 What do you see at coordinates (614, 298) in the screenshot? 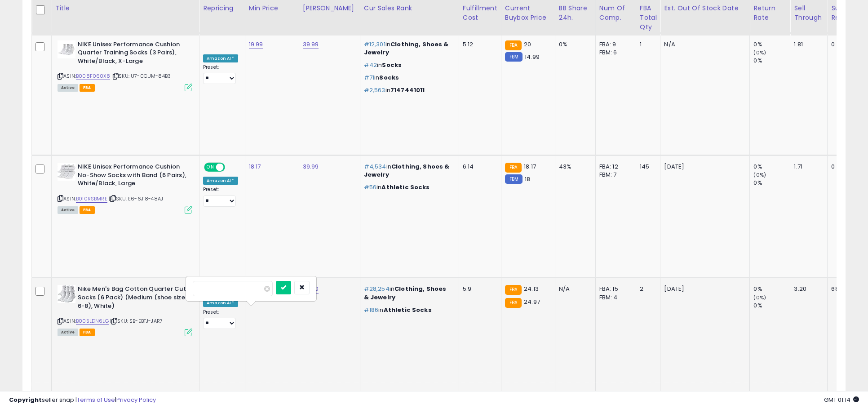
I see `div: FBM: 4` at bounding box center [614, 298].